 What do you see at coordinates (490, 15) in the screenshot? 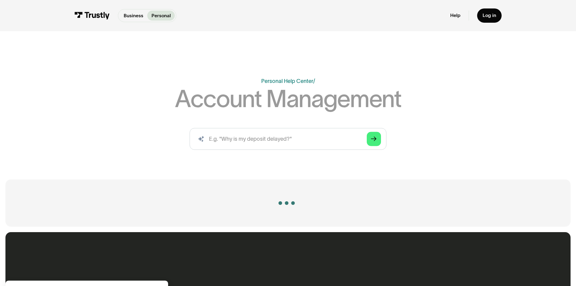
I see `div: Log in` at bounding box center [490, 15].